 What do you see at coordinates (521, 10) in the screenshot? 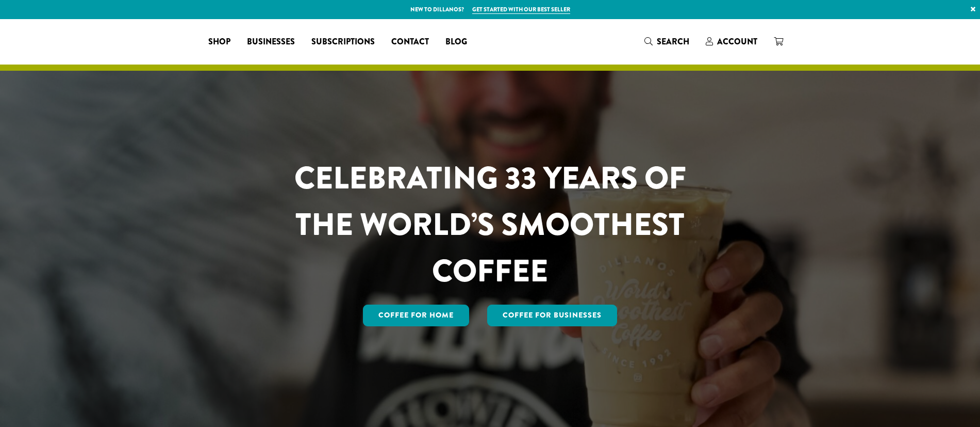
I see `a: Get started with our best seller` at bounding box center [521, 10].